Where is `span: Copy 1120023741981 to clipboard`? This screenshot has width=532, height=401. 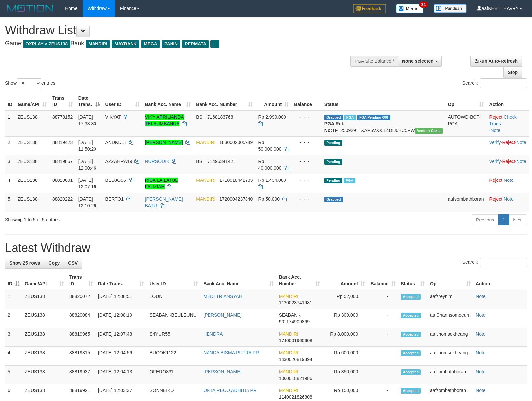
span: Copy 1120023741981 to clipboard is located at coordinates (296, 303).